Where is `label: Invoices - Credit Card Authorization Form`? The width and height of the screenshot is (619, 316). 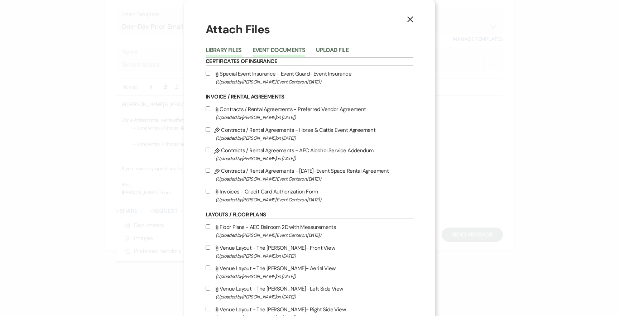 label: Invoices - Credit Card Authorization Form is located at coordinates (310, 195).